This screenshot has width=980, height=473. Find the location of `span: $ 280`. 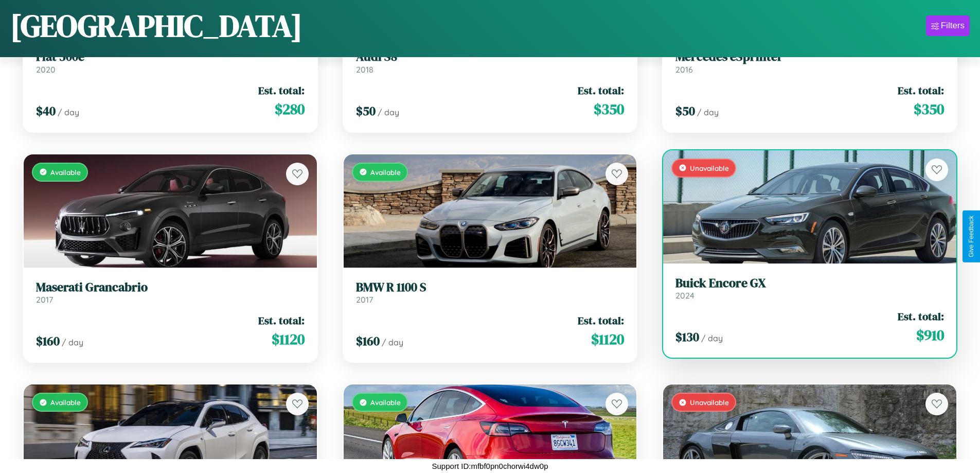

span: $ 280 is located at coordinates (290, 109).